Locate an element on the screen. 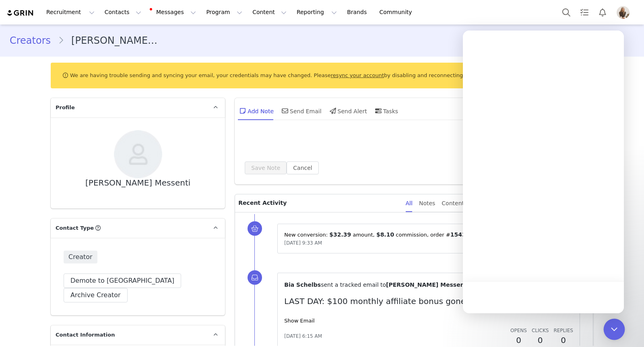  button: Contacts is located at coordinates (123, 12).